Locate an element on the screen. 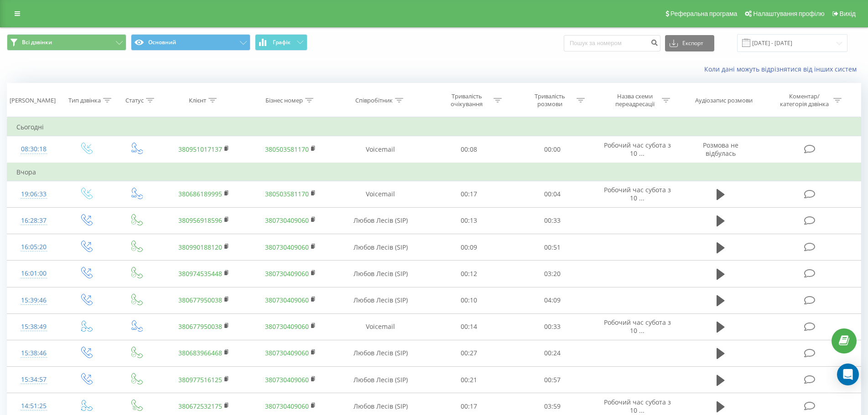 Image resolution: width=868 pixels, height=415 pixels. div: Тип дзвінка is located at coordinates (85, 100).